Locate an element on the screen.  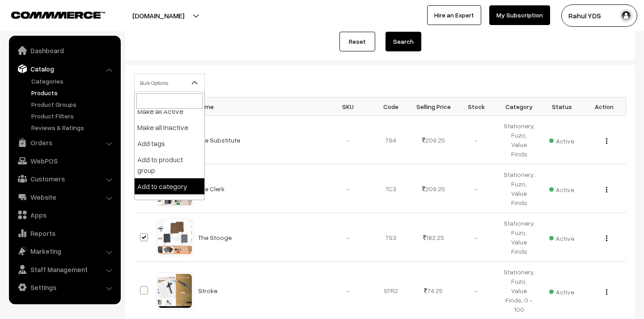
a: Reports is located at coordinates (65, 233).